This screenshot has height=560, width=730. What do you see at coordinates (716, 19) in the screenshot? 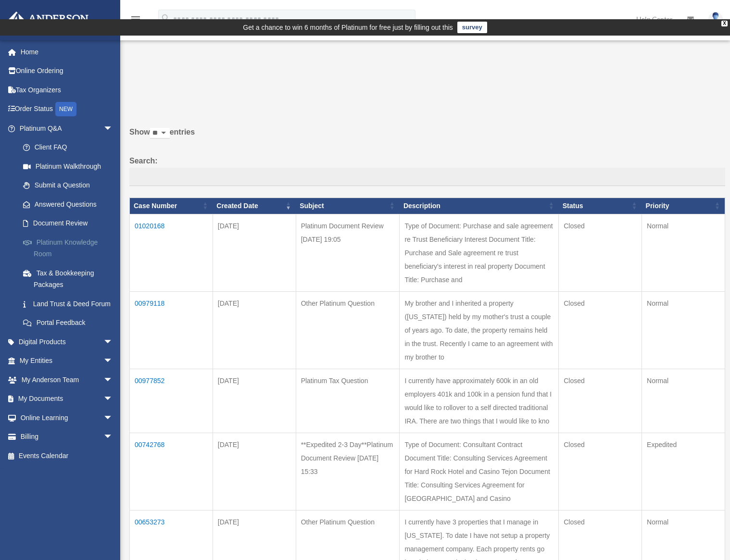
I see `img: User Pic` at bounding box center [716, 19].